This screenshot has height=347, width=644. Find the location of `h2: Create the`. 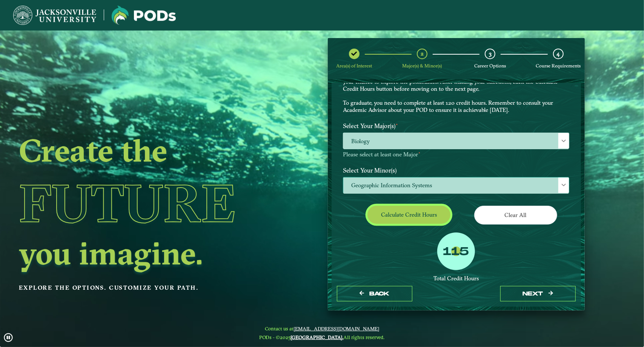

h2: Create the is located at coordinates (145, 150).